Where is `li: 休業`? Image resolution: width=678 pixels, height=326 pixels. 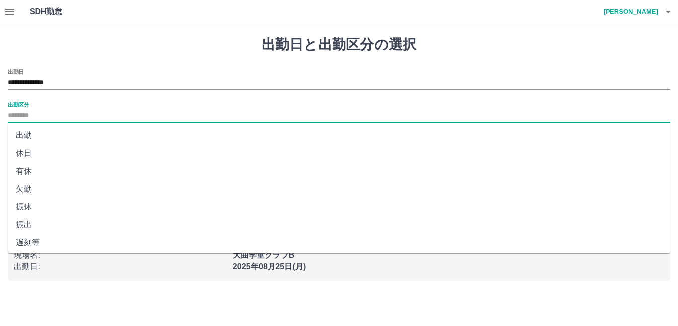
li: 休業 is located at coordinates (339, 260).